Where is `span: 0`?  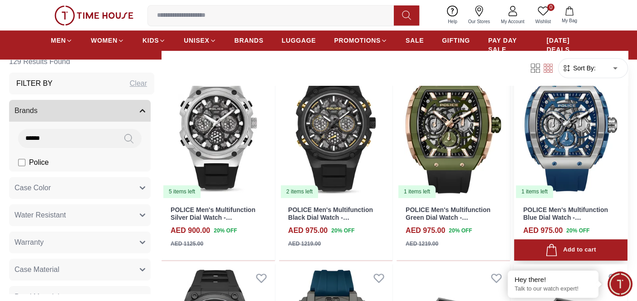
span: 0 is located at coordinates (551, 7).